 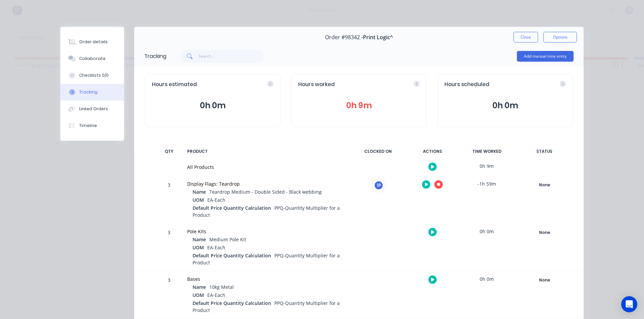 I want to click on div: All Products, so click(x=266, y=167).